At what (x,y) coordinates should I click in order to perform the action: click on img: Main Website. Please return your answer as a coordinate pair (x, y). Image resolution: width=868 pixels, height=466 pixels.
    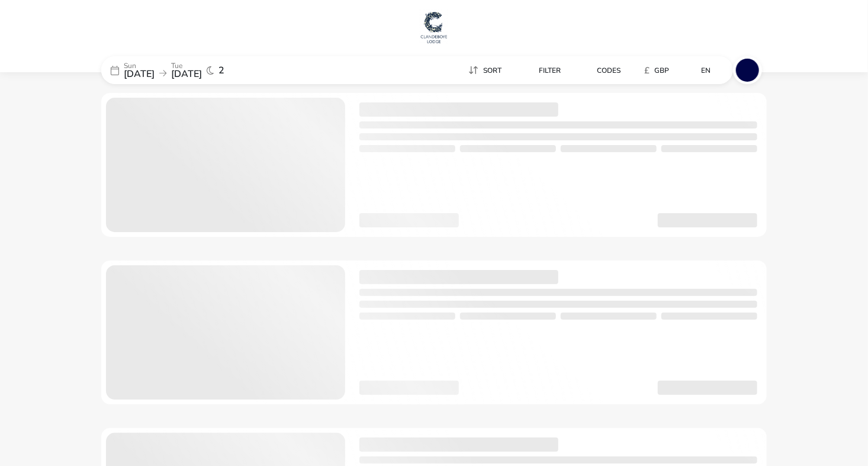
    Looking at the image, I should click on (434, 28).